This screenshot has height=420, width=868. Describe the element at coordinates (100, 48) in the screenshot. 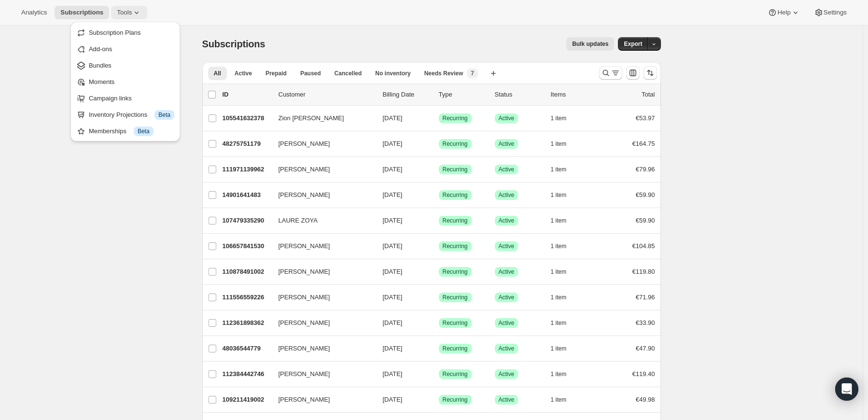

I see `span: Add-ons` at that location.